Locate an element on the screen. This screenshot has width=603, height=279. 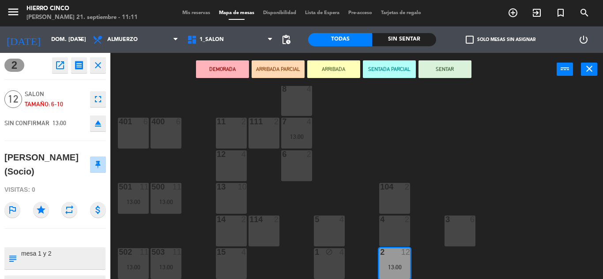
span: SALON is located at coordinates (55, 94).